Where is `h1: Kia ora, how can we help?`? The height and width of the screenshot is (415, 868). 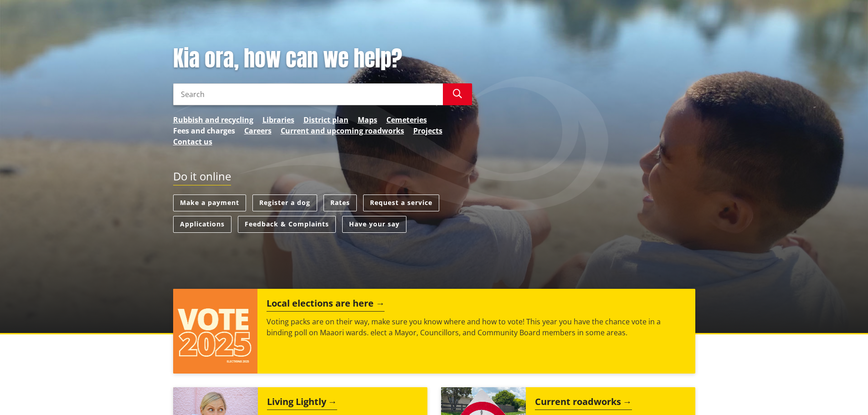 h1: Kia ora, how can we help? is located at coordinates (322, 59).